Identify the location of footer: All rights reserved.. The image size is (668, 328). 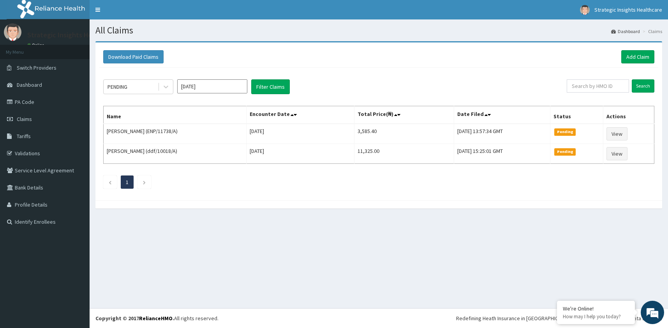
(379, 318).